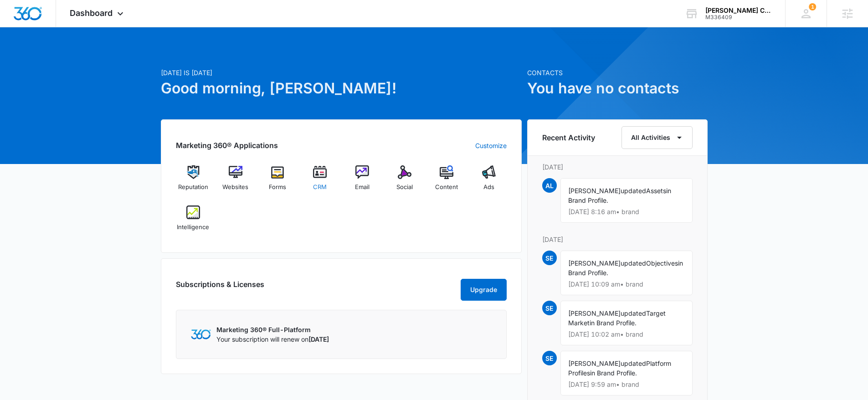 The width and height of the screenshot is (868, 400). I want to click on span: 1, so click(812, 7).